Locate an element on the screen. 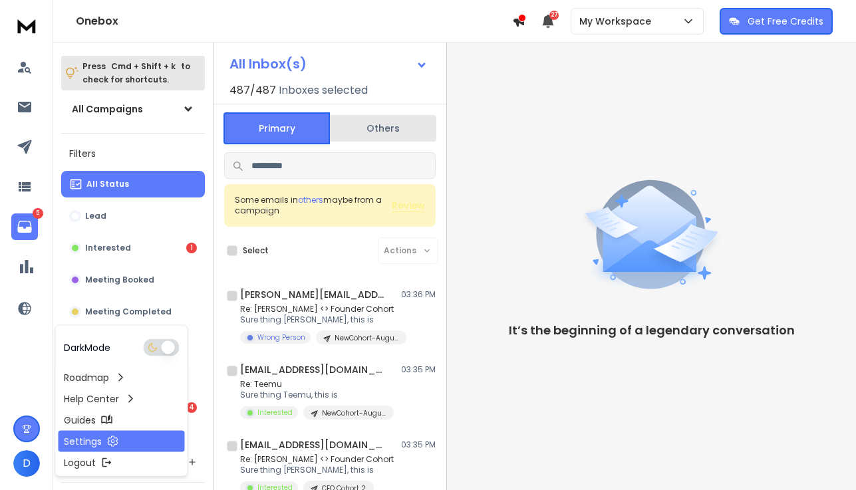  img: logo is located at coordinates (27, 25).